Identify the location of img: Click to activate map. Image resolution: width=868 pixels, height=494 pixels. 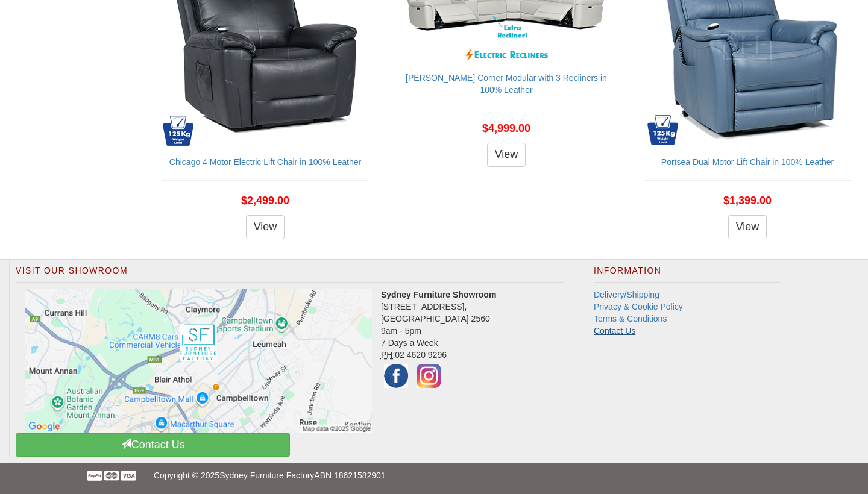
(198, 361).